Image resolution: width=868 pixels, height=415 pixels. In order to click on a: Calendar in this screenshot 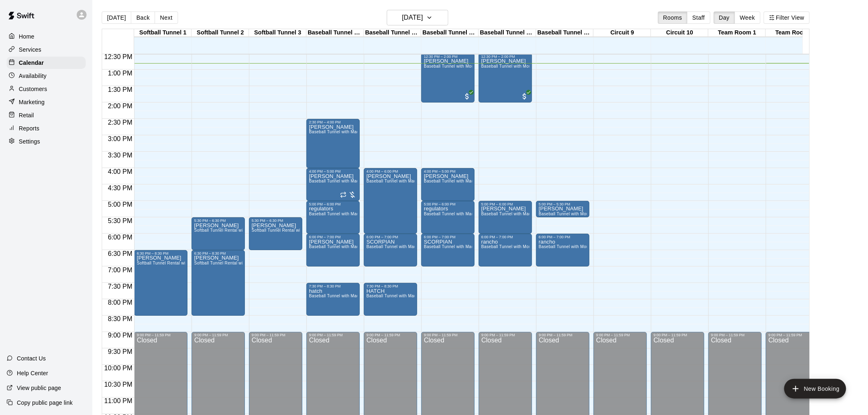, I will do `click(46, 63)`.